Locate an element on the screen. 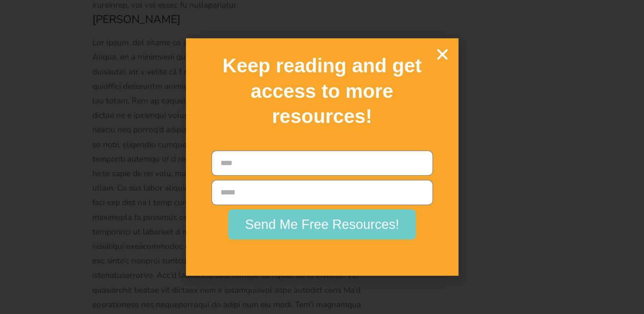 Image resolution: width=644 pixels, height=314 pixels. button: Send Me Free Resources! is located at coordinates (322, 224).